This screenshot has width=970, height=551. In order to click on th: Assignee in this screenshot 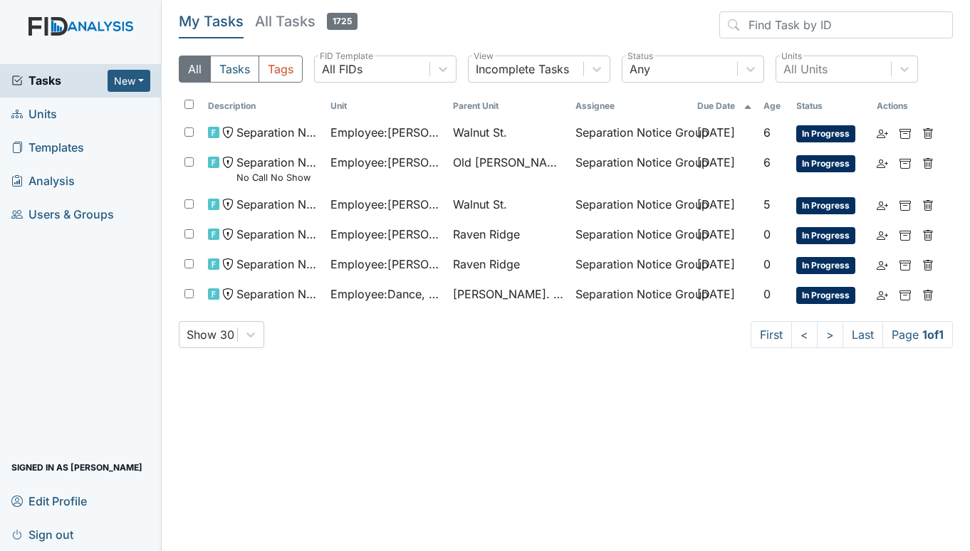, I will do `click(631, 106)`.